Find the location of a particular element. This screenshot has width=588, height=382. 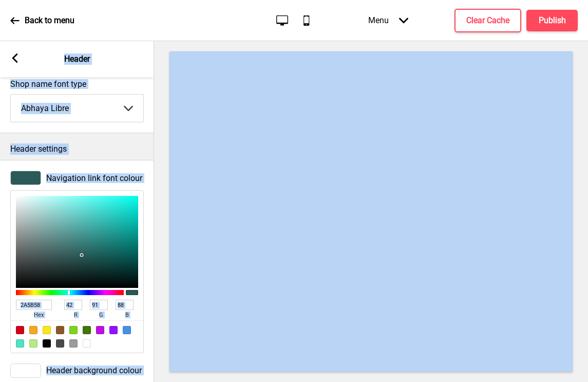

div: #8B572A is located at coordinates (60, 330).